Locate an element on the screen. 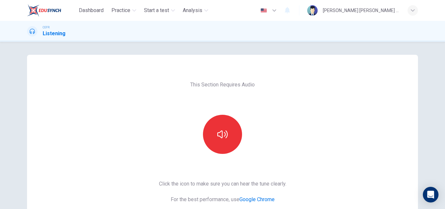 The width and height of the screenshot is (445, 209). img: Profile picture is located at coordinates (312, 10).